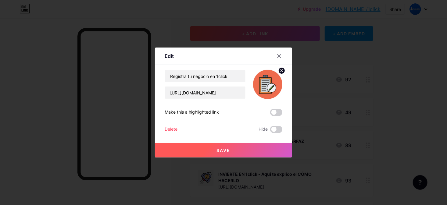 The width and height of the screenshot is (447, 205). What do you see at coordinates (205, 93) in the screenshot?
I see `input: URL` at bounding box center [205, 93].